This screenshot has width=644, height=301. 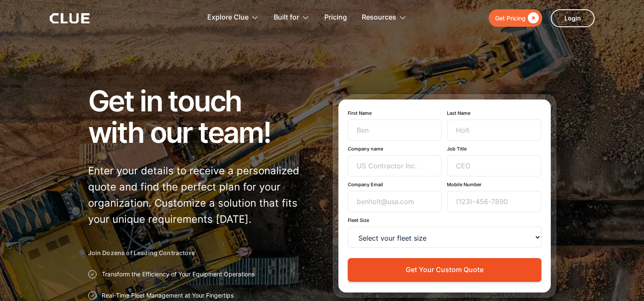 I want to click on input: Ben, so click(x=395, y=130).